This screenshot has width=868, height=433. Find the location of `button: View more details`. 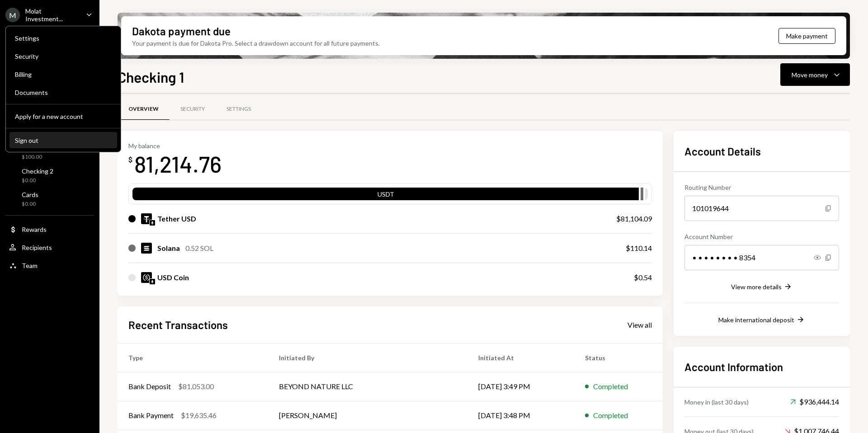

button: View more details is located at coordinates (762, 287).